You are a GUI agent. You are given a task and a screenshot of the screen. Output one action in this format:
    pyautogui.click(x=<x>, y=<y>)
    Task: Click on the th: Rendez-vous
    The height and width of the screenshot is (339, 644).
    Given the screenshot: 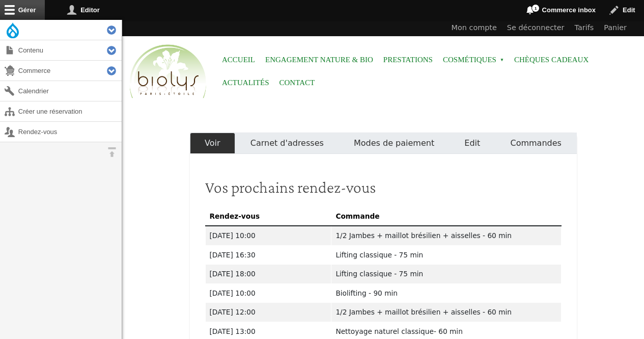 What is the action you would take?
    pyautogui.click(x=269, y=216)
    